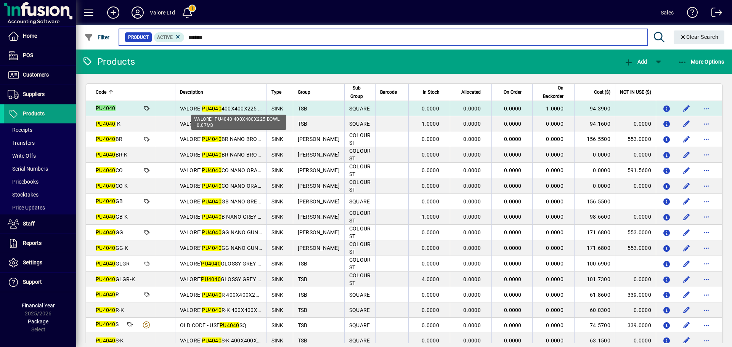 This screenshot has height=347, width=732. I want to click on span: Stocktakes, so click(23, 195).